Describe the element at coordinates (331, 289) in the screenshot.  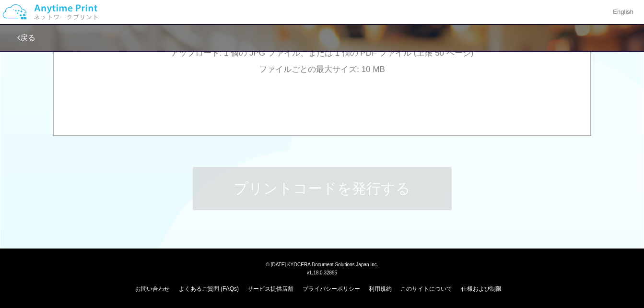
I see `a: プライバシーポリシー` at that location.